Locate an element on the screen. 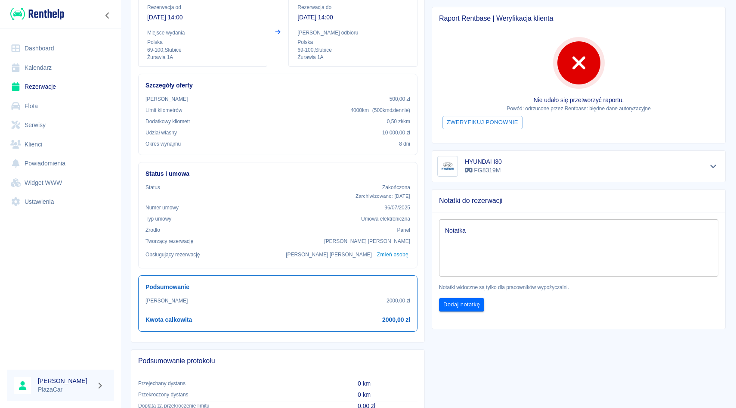 The width and height of the screenshot is (736, 408). a: Widget WWW is located at coordinates (60, 183).